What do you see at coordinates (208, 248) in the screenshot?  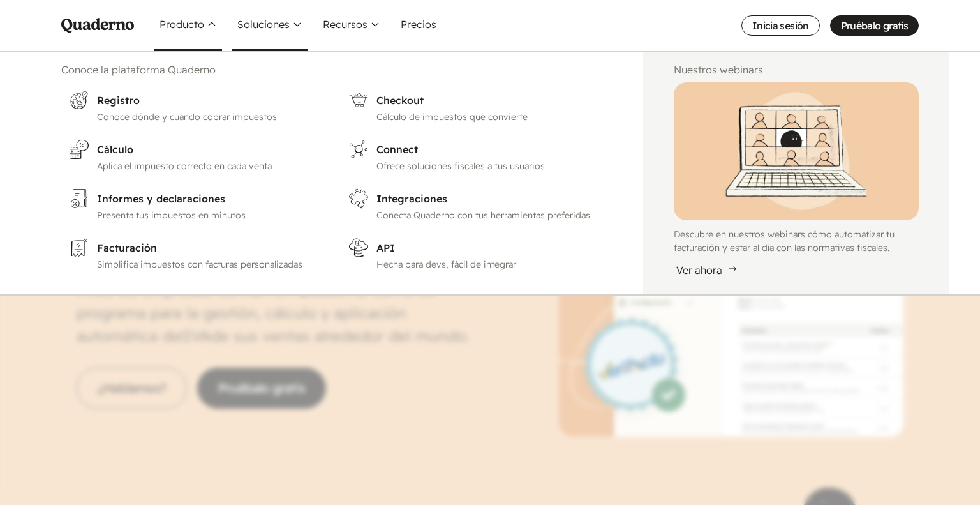 I see `h3: Facturación` at bounding box center [208, 248].